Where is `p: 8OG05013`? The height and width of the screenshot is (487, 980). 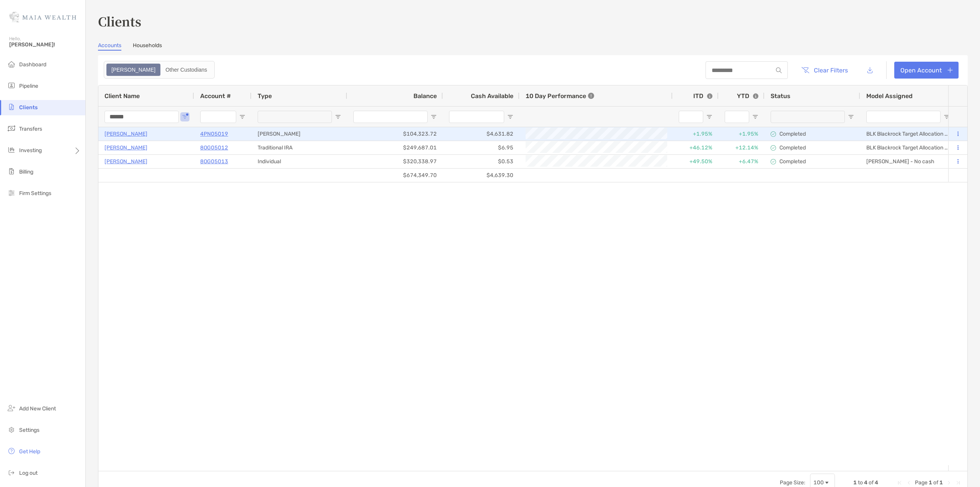 p: 8OG05013 is located at coordinates (214, 161).